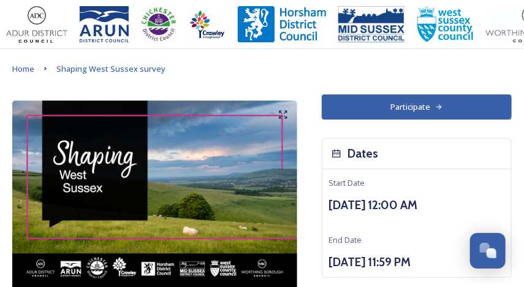  Describe the element at coordinates (363, 153) in the screenshot. I see `h3: Dates` at that location.